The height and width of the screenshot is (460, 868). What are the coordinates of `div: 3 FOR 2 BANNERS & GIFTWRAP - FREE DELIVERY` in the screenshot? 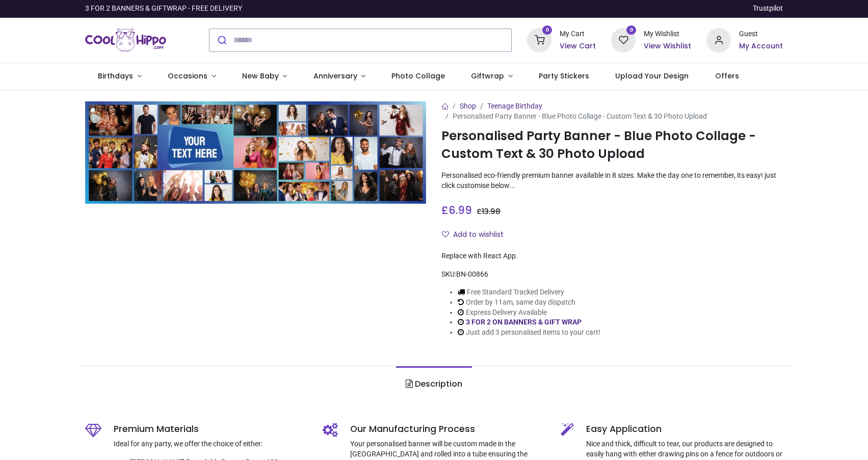 It's located at (164, 9).